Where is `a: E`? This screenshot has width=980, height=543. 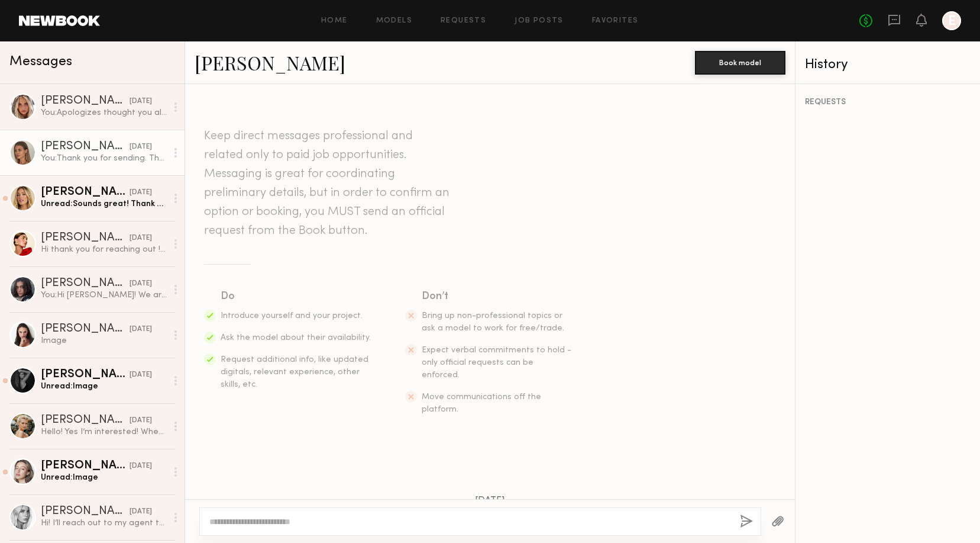 a: E is located at coordinates (952, 21).